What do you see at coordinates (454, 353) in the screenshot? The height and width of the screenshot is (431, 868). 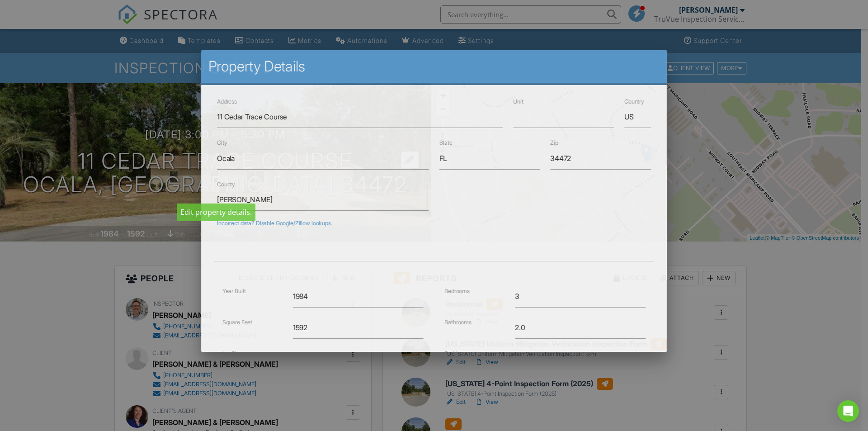 I see `label: Parking` at bounding box center [454, 353].